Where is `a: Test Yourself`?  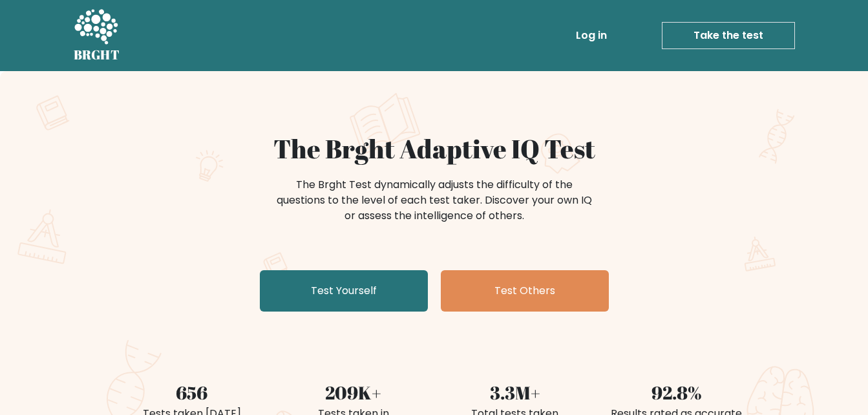
a: Test Yourself is located at coordinates (344, 291).